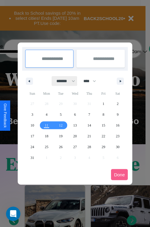 This screenshot has height=227, width=150. Describe the element at coordinates (89, 136) in the screenshot. I see `span: 21` at that location.